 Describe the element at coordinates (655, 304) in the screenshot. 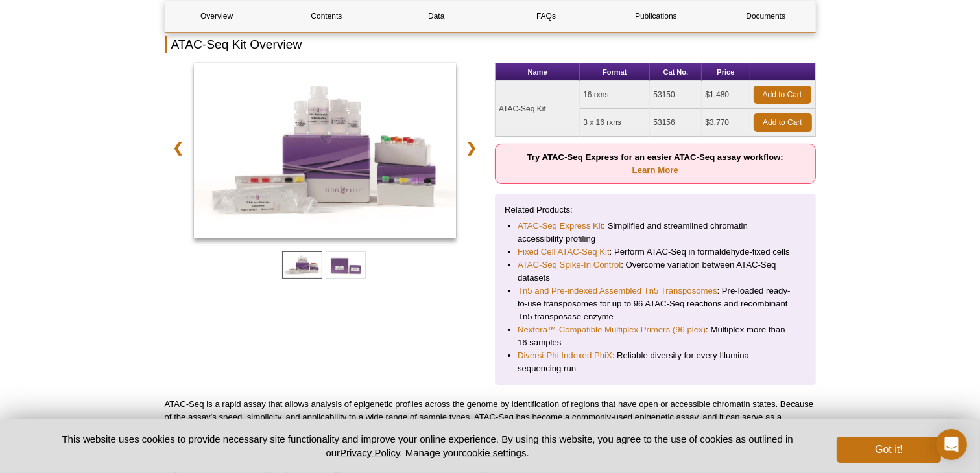

I see `li: : Pre-loaded ready-to-use transposomes for up to 96 ATAC-Seq reactions and recombinant Tn5 transp...` at that location.